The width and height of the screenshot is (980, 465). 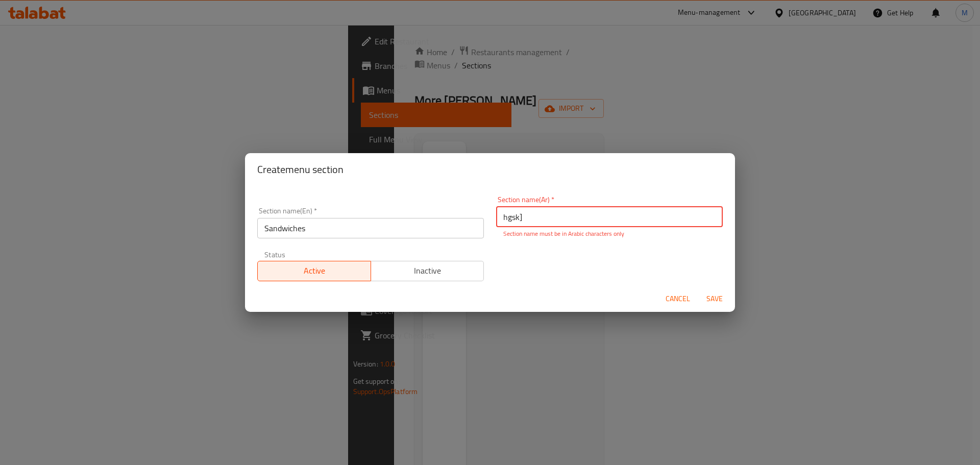 What do you see at coordinates (490, 169) in the screenshot?
I see `h2: Create menu section` at bounding box center [490, 169].